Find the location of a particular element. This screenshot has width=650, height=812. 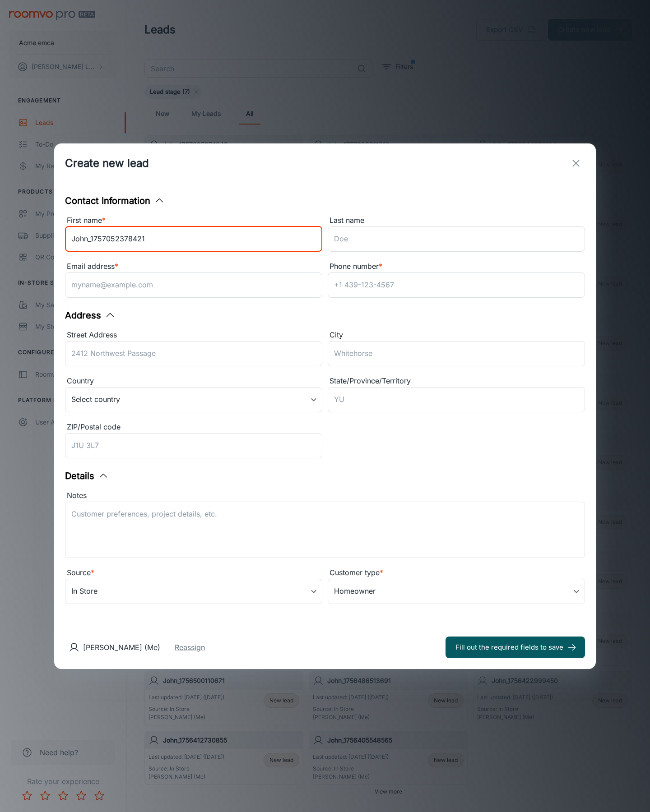

button: Fill out the required fields to save is located at coordinates (515, 648).